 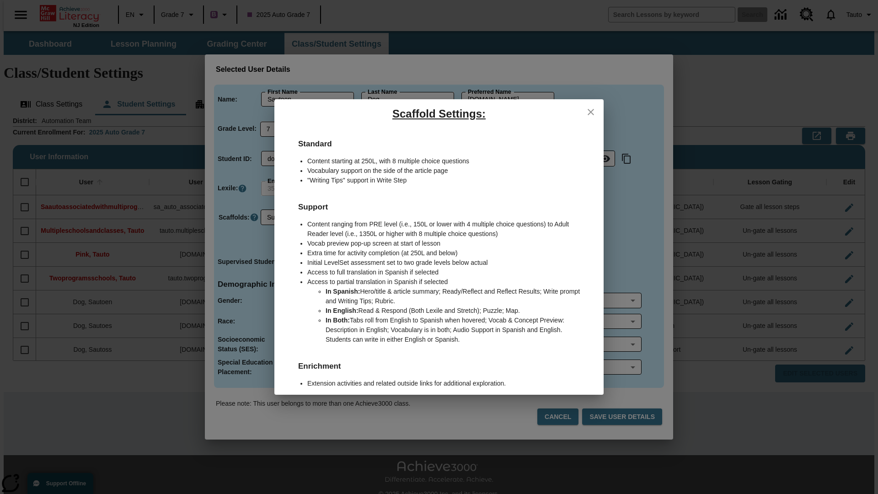 What do you see at coordinates (448, 229) in the screenshot?
I see `li: Content ranging from PRE level (i.e., 150L or lower with 4 multiple choice questions) to Adult Re...` at bounding box center [448, 229].